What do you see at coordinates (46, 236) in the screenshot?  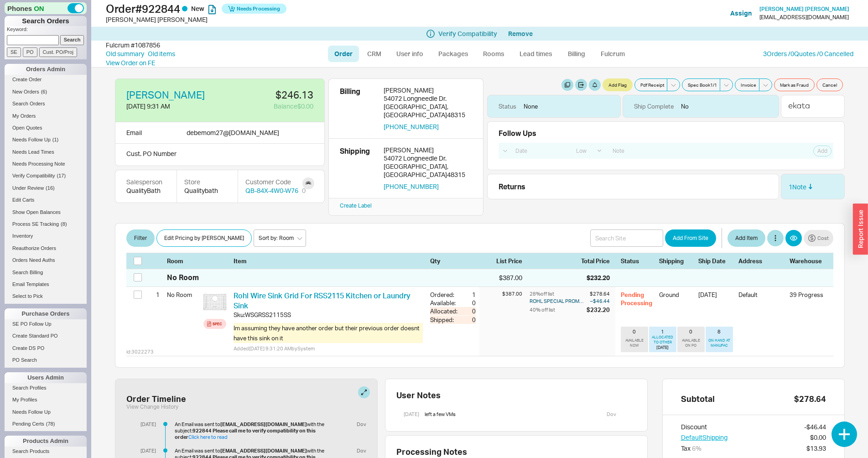 I see `a: Inventory` at bounding box center [46, 236].